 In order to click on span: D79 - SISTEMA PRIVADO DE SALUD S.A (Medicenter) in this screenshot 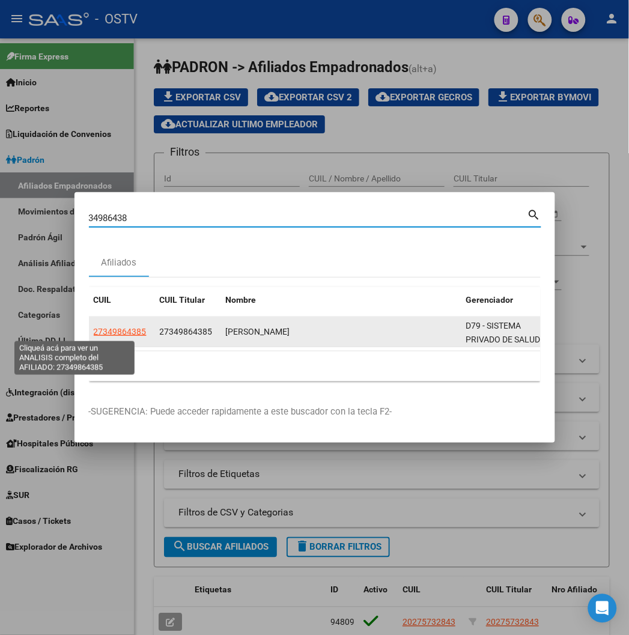, I will do `click(503, 339)`.